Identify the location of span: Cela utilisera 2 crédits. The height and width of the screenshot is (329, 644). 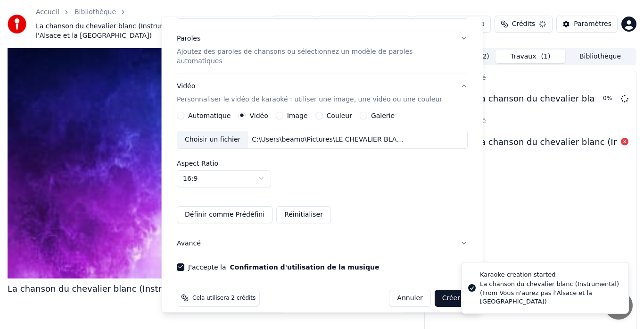
(224, 298).